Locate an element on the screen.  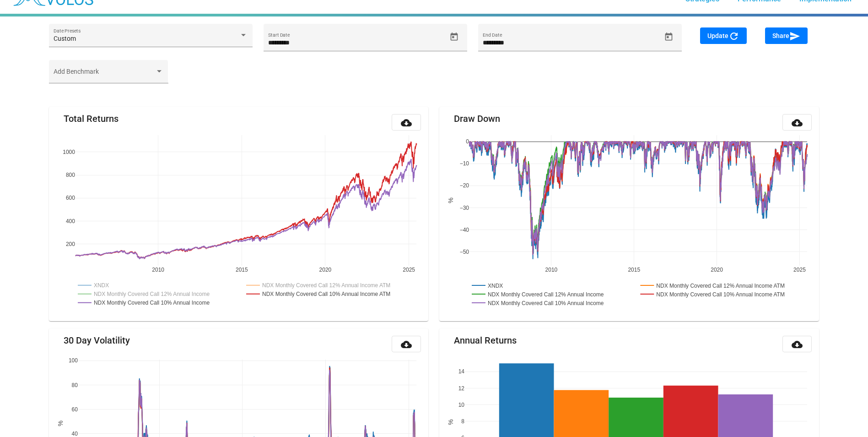
mat-card-title: 30 Day Volatility is located at coordinates (96, 340).